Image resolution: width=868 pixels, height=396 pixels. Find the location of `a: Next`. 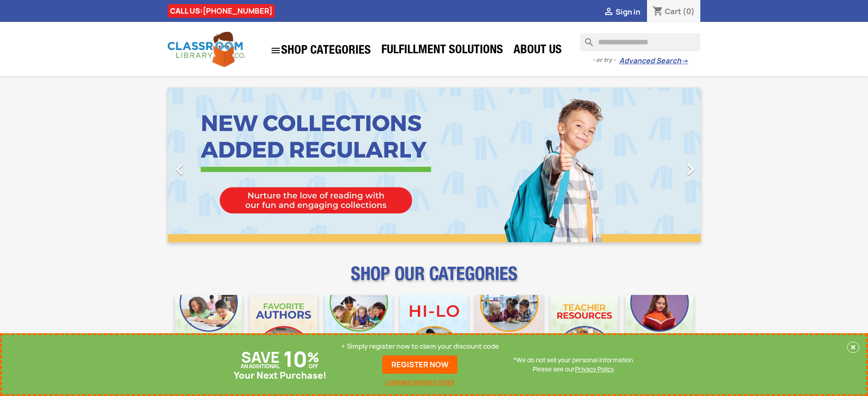

a: Next is located at coordinates (661, 165).